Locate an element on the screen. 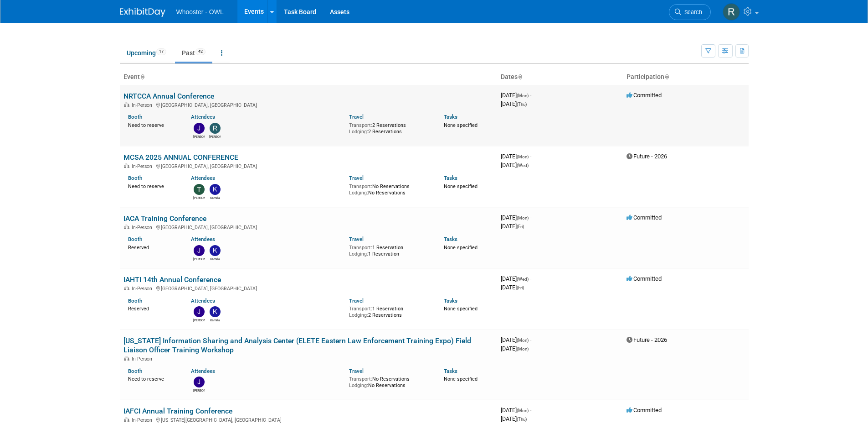  a: IAFCI Annual Training Conference is located at coordinates (178, 410).